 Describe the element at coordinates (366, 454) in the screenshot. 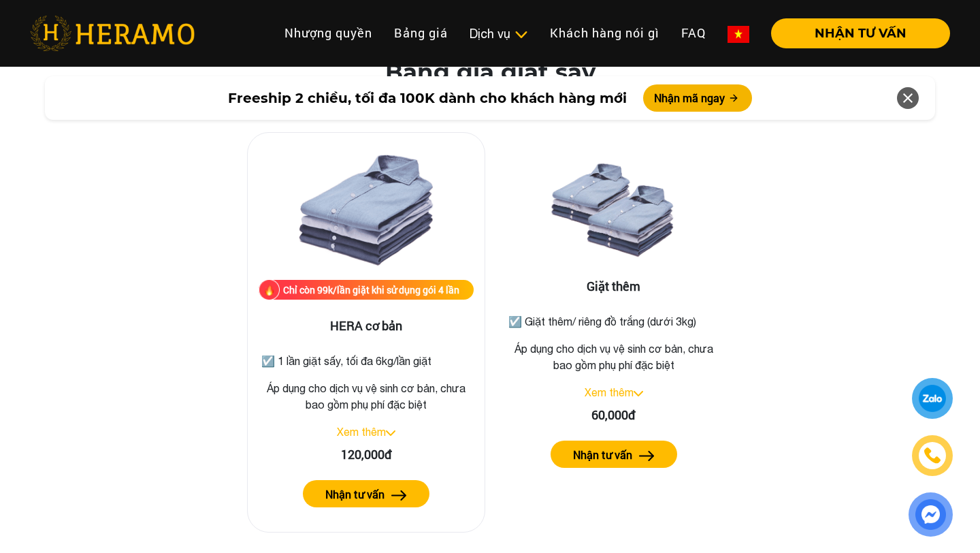

I see `div: 120,000đ` at that location.